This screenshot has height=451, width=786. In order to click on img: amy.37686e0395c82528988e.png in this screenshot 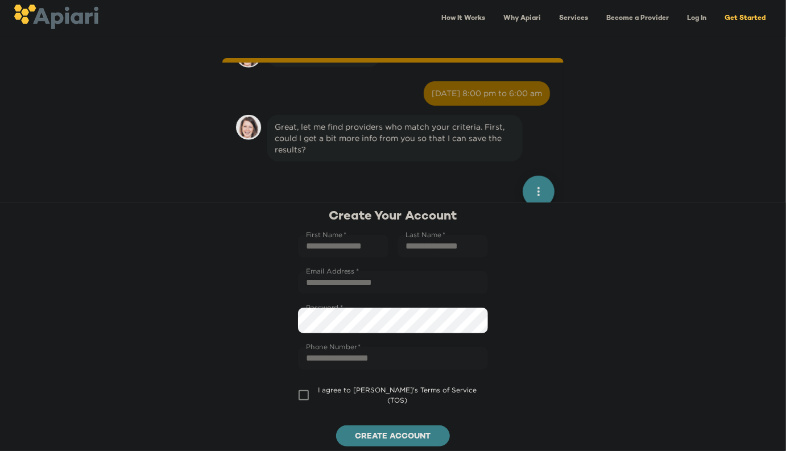, I will do `click(248, 127)`.